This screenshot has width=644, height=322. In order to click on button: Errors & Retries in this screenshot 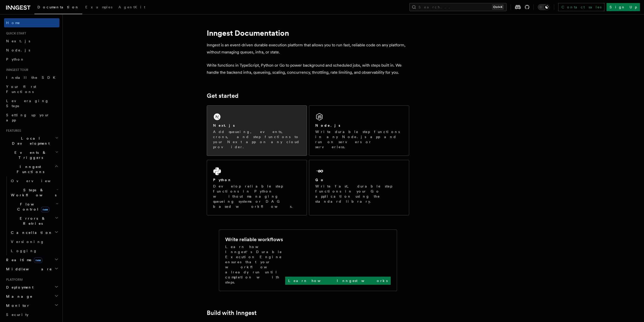, I will do `click(34, 221)`.